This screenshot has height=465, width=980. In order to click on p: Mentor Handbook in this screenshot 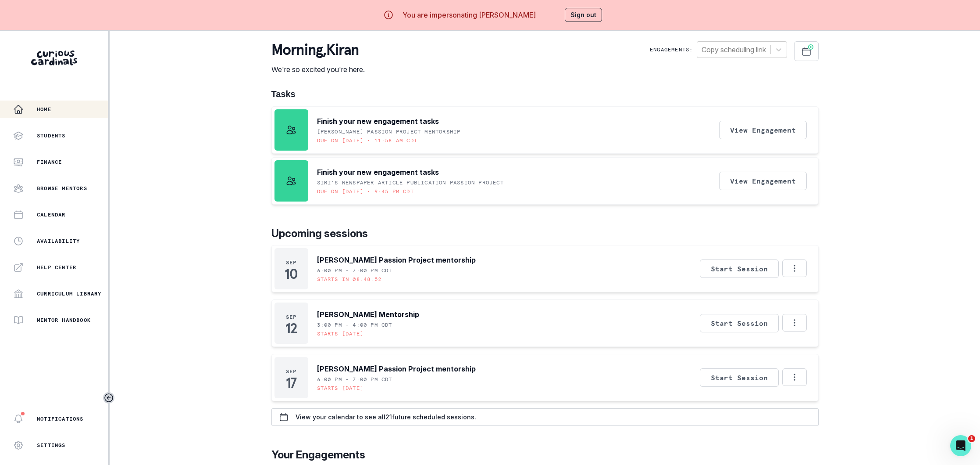, I will do `click(63, 320)`.